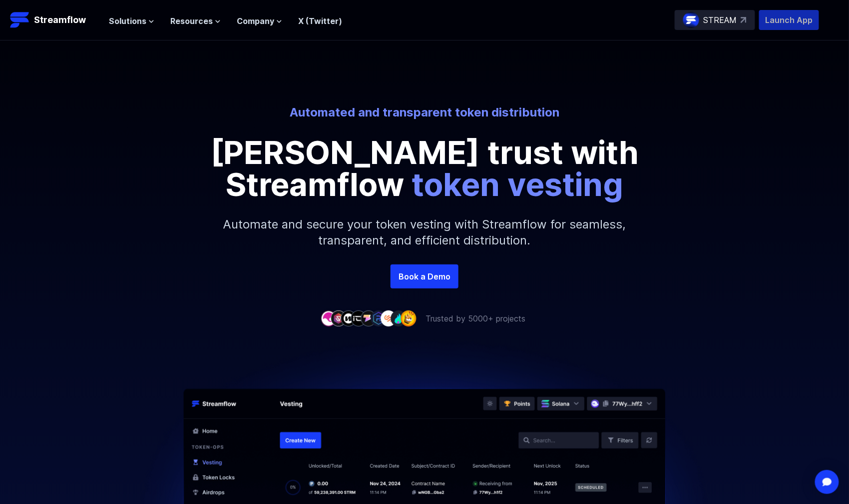 This screenshot has width=849, height=504. Describe the element at coordinates (338, 318) in the screenshot. I see `img: company-2` at that location.